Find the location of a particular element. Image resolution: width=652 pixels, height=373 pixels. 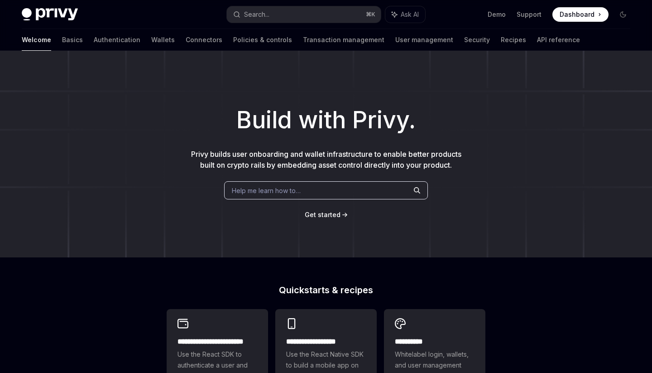

div: Search... is located at coordinates (257, 14).